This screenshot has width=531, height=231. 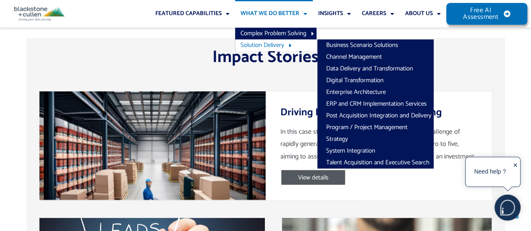 What do you see at coordinates (375, 69) in the screenshot?
I see `a: Data Delivery and Transformation` at bounding box center [375, 69].